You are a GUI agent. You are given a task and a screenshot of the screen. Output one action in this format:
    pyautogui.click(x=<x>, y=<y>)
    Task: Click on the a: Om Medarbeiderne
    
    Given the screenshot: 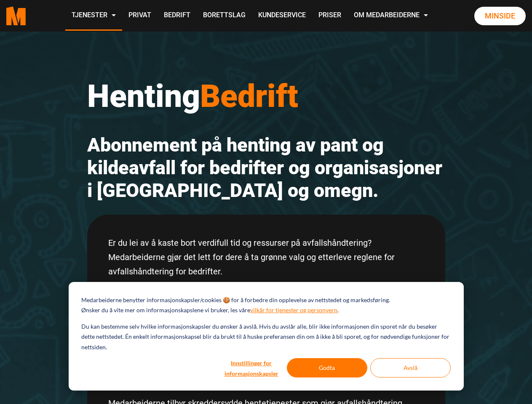 What is the action you would take?
    pyautogui.click(x=391, y=16)
    